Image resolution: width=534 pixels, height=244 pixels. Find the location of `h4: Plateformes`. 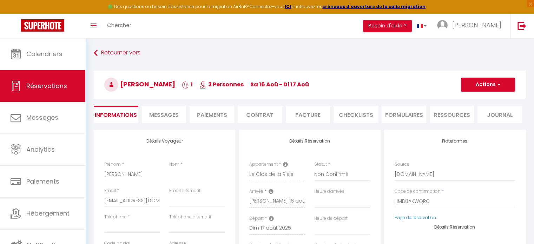

h4: Plateformes is located at coordinates (455, 141).